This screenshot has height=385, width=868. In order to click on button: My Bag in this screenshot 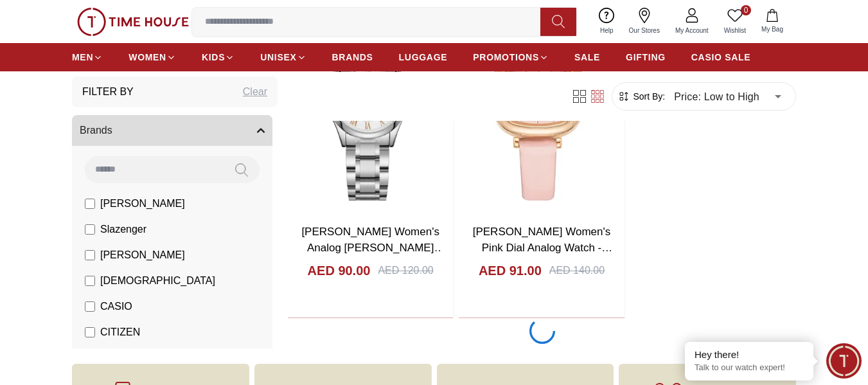, I will do `click(772, 21)`.